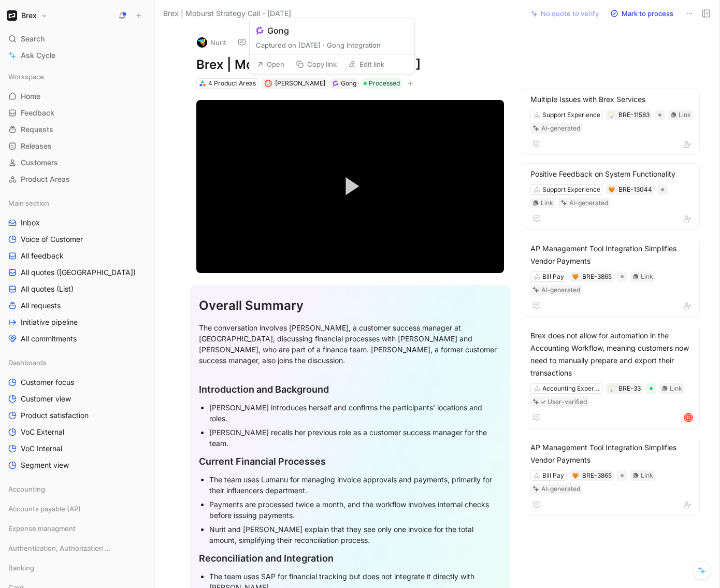 The height and width of the screenshot is (588, 720). What do you see at coordinates (278, 31) in the screenshot?
I see `div: Gong` at bounding box center [278, 31].